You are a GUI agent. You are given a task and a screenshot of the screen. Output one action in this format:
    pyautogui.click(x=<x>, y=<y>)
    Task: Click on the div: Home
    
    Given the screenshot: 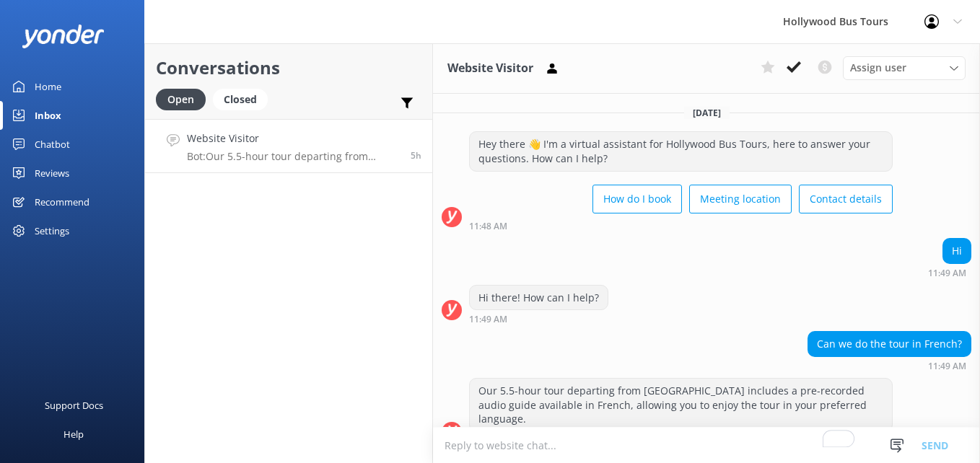 What is the action you would take?
    pyautogui.click(x=48, y=87)
    